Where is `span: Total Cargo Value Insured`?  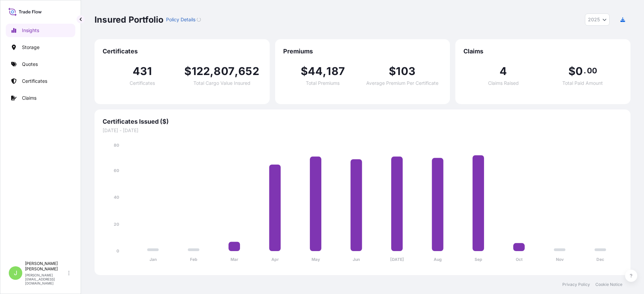
span: Total Cargo Value Insured is located at coordinates (222, 83).